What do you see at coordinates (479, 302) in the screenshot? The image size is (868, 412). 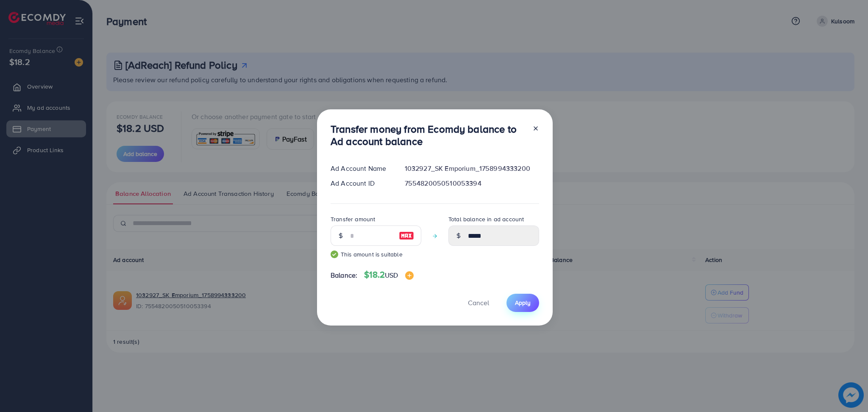 I see `button: Cancel` at bounding box center [479, 302].